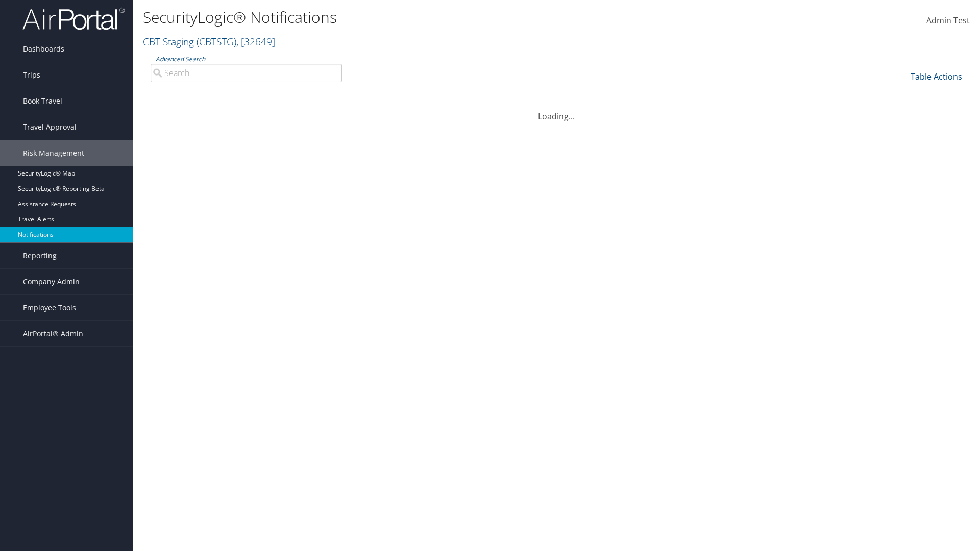 The image size is (980, 551). Describe the element at coordinates (255, 41) in the screenshot. I see `span: , [ 32649 ]` at that location.